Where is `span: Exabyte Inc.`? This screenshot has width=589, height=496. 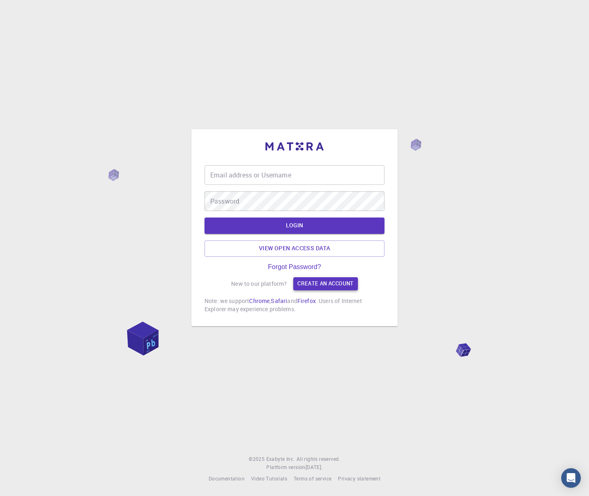
span: Exabyte Inc. is located at coordinates (281, 459).